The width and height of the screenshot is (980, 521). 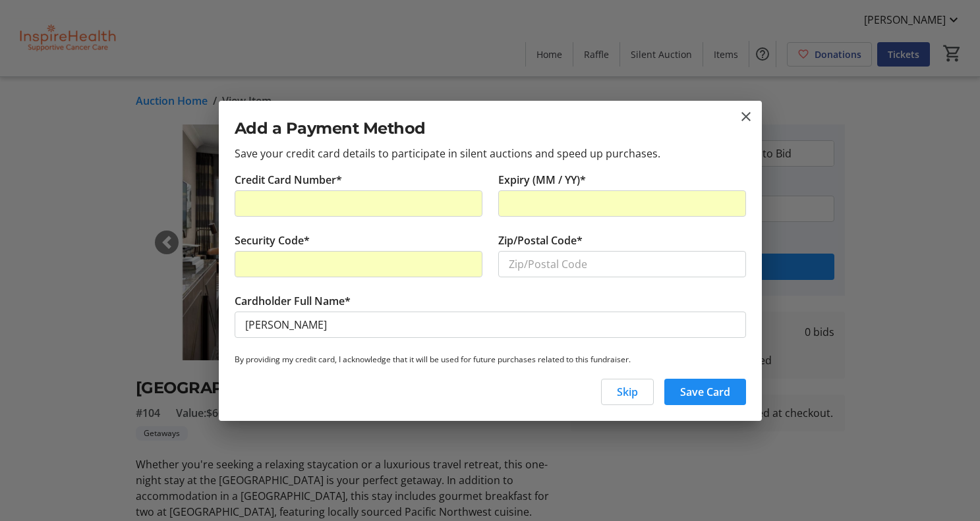 I want to click on label: Credit Card Number*, so click(x=288, y=180).